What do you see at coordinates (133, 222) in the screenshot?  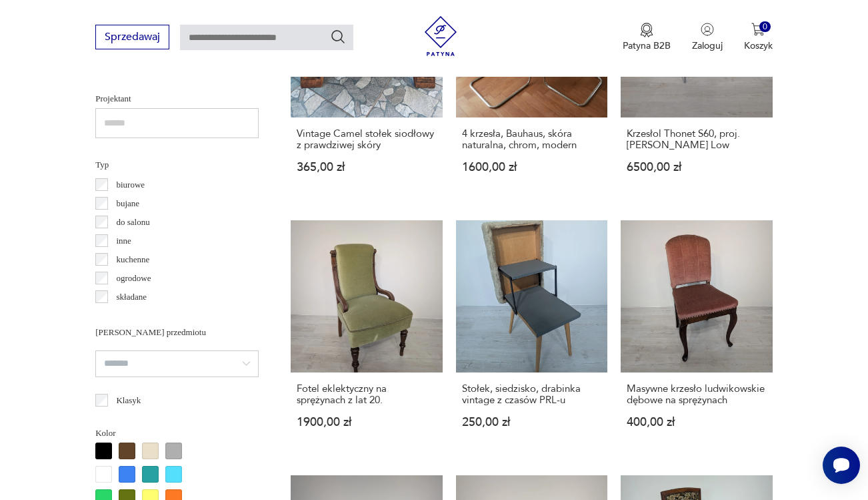 I see `p: do salonu` at bounding box center [133, 222].